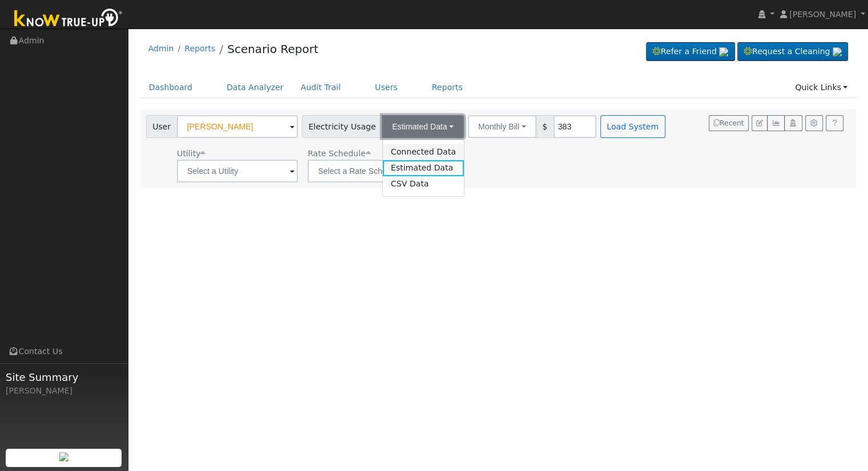 The width and height of the screenshot is (868, 471). What do you see at coordinates (64, 376) in the screenshot?
I see `span: Site Summary` at bounding box center [64, 376].